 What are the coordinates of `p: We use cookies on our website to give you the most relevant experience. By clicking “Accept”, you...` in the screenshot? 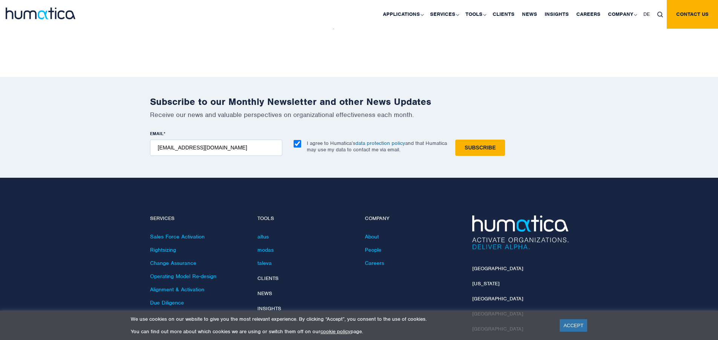 It's located at (341, 319).